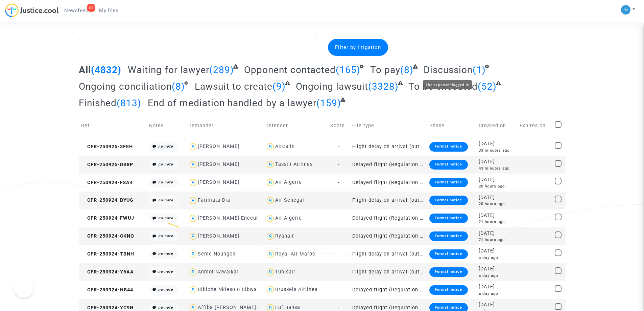  Describe the element at coordinates (221, 70) in the screenshot. I see `span: (289)` at that location.